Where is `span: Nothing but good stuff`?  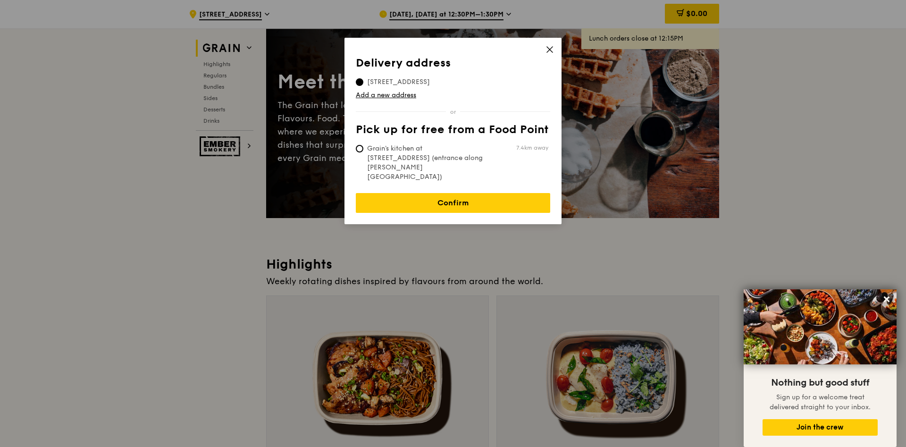 span: Nothing but good stuff is located at coordinates (820, 383).